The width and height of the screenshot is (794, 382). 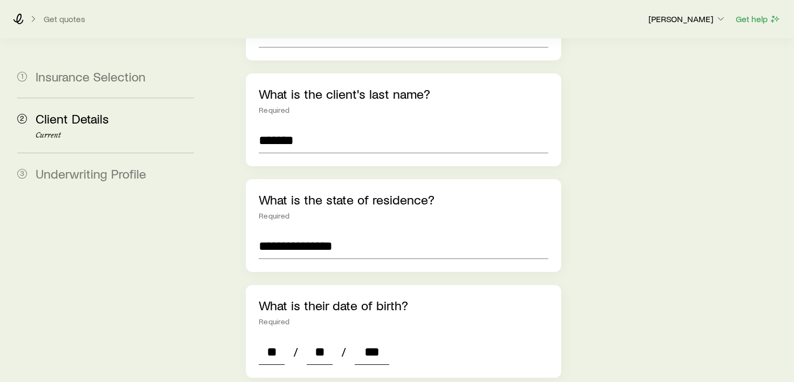 What do you see at coordinates (22, 119) in the screenshot?
I see `span: 2` at bounding box center [22, 119].